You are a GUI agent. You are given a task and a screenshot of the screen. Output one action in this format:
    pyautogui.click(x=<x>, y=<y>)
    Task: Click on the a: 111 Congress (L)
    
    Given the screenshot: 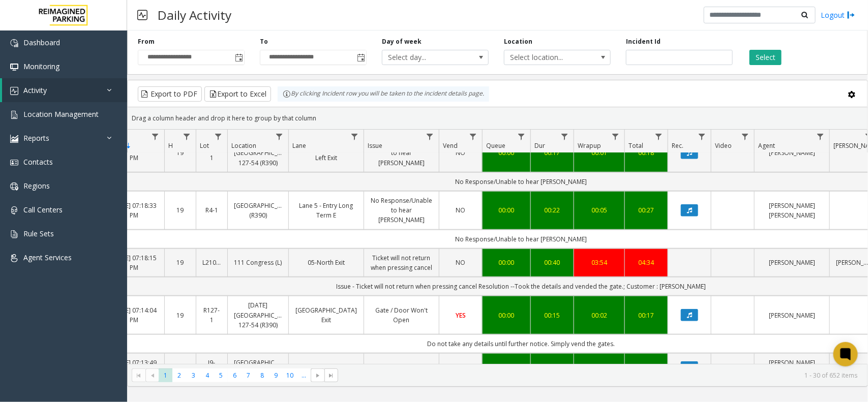 What is the action you would take?
    pyautogui.click(x=258, y=262)
    